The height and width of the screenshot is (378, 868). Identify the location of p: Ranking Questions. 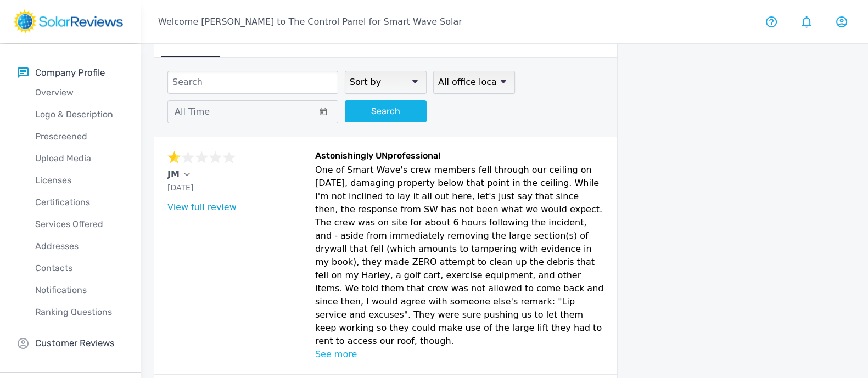
(79, 312).